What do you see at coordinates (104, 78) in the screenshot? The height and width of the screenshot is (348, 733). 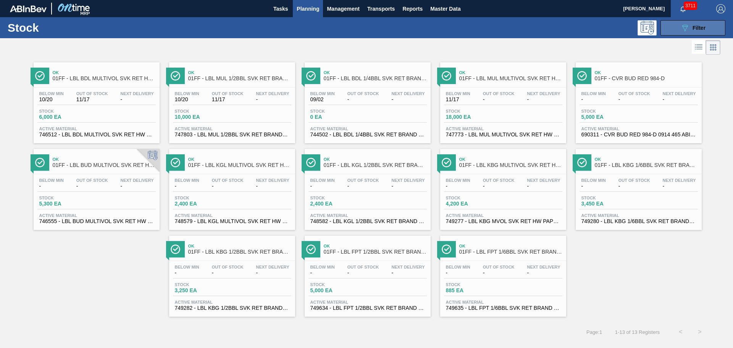 I see `span: 01FF - LBL BDL MULTIVOL SVK RET HW PAPER #3` at bounding box center [104, 78].